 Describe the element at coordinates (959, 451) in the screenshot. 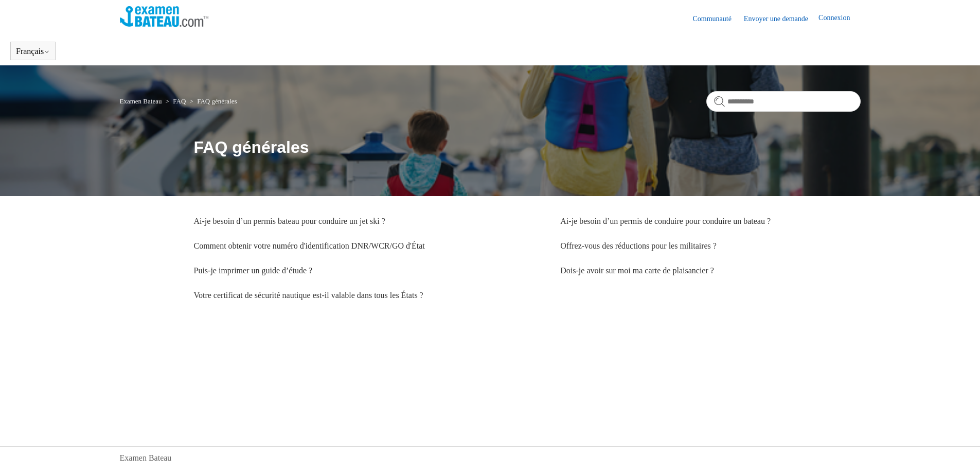

I see `div: Live chat` at that location.